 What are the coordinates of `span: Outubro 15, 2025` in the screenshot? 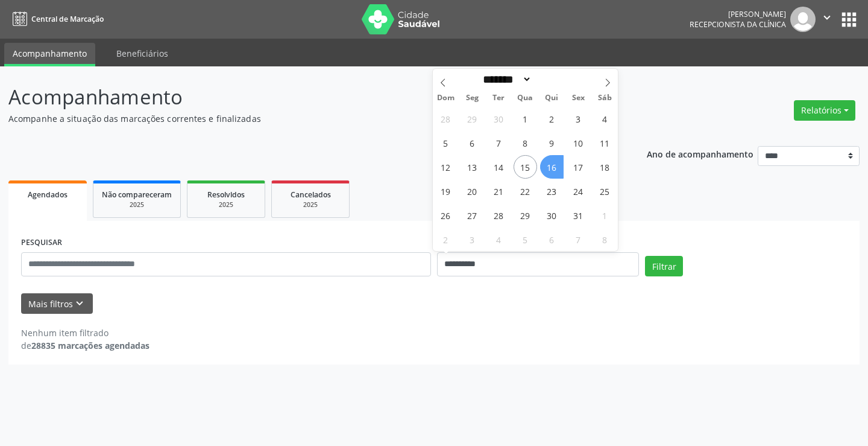 It's located at (525, 166).